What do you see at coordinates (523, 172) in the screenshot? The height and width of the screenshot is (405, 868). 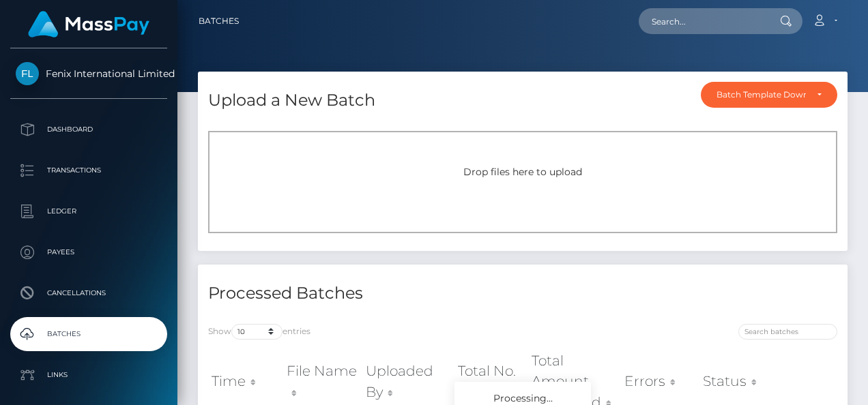 I see `span: Drop files here to upload` at bounding box center [523, 172].